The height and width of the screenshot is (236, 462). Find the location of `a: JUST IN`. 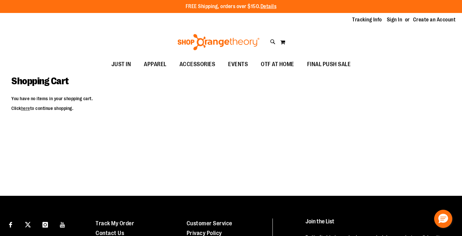

a: JUST IN is located at coordinates (121, 64).